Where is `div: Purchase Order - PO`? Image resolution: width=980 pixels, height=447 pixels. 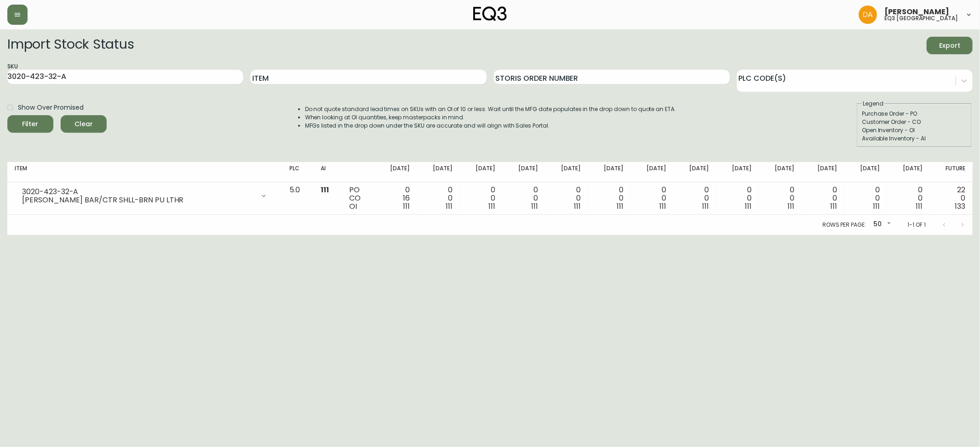
div: Purchase Order - PO is located at coordinates (914, 114).